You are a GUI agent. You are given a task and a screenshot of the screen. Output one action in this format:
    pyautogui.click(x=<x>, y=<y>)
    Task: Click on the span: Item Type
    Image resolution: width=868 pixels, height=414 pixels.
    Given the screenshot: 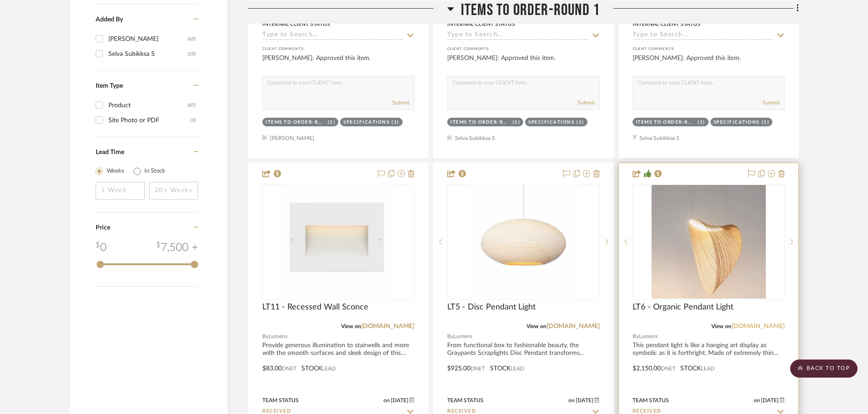 What is the action you would take?
    pyautogui.click(x=109, y=86)
    